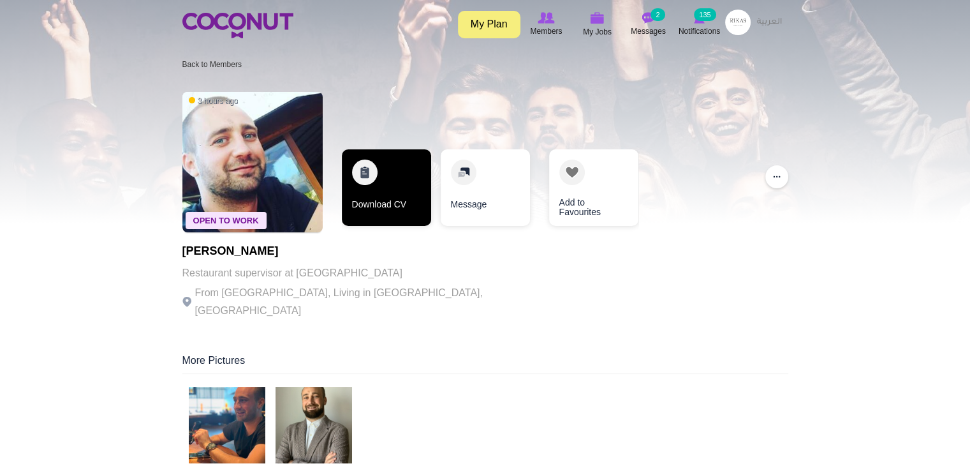  What do you see at coordinates (597, 32) in the screenshot?
I see `span: My Jobs` at bounding box center [597, 32].